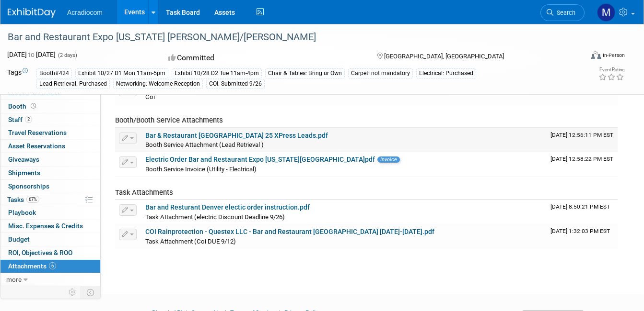 This screenshot has height=311, width=644. Describe the element at coordinates (388, 160) in the screenshot. I see `span: Invoice` at that location.